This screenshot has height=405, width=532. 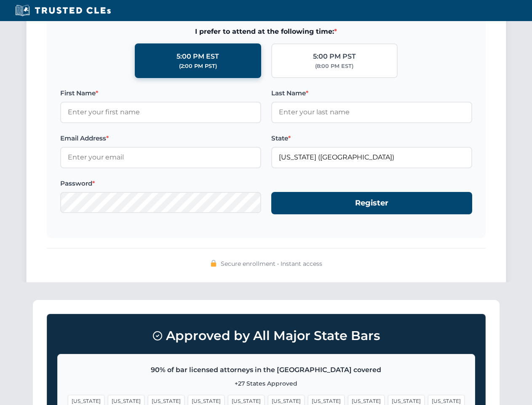 What do you see at coordinates (160, 183) in the screenshot?
I see `label: Password` at bounding box center [160, 183].